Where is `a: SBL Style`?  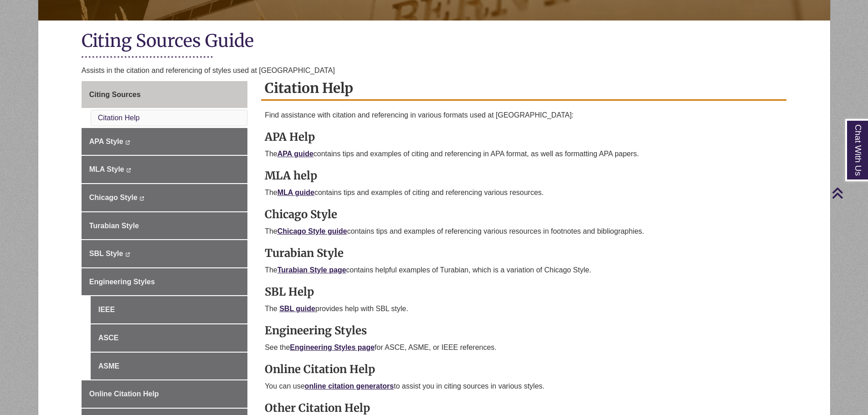 a: SBL Style is located at coordinates (165, 254).